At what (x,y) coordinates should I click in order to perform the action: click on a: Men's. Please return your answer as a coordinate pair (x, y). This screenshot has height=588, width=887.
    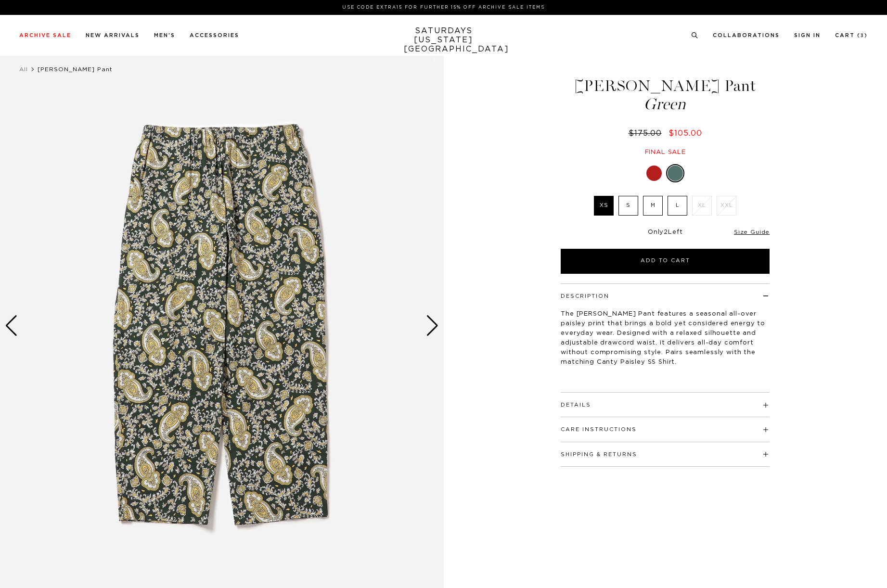
    Looking at the image, I should click on (164, 35).